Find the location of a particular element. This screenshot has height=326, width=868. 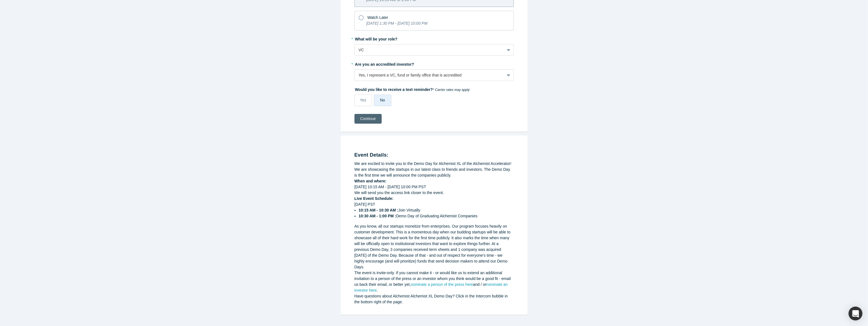

label: What will be your role? is located at coordinates (434, 38).